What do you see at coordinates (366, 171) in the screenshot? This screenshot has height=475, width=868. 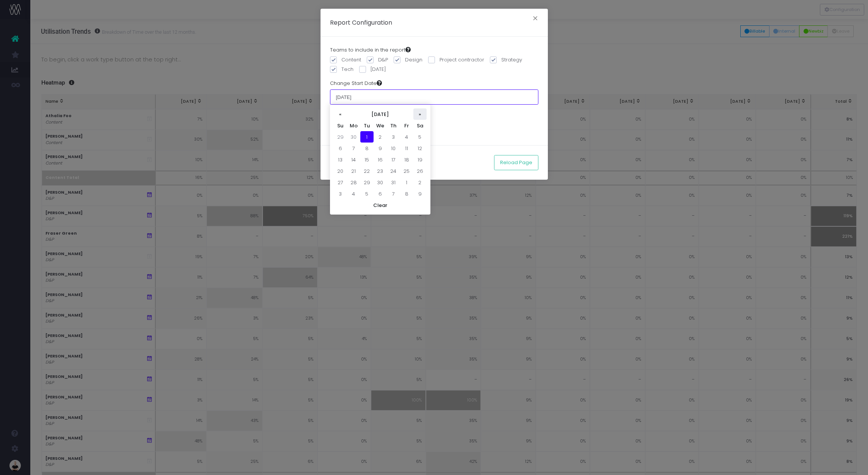 I see `td: 22` at bounding box center [366, 171].